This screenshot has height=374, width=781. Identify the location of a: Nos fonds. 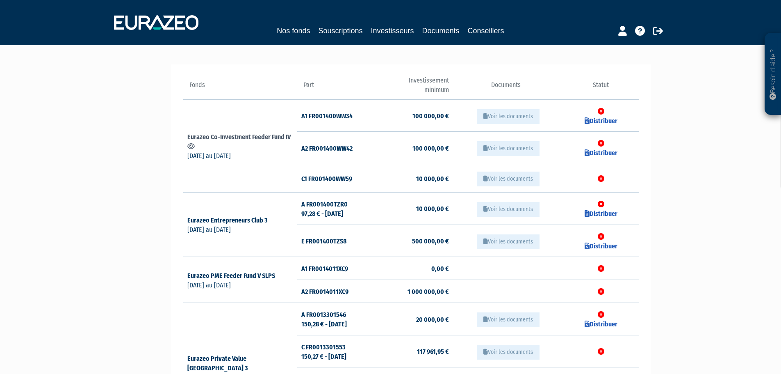
(293, 31).